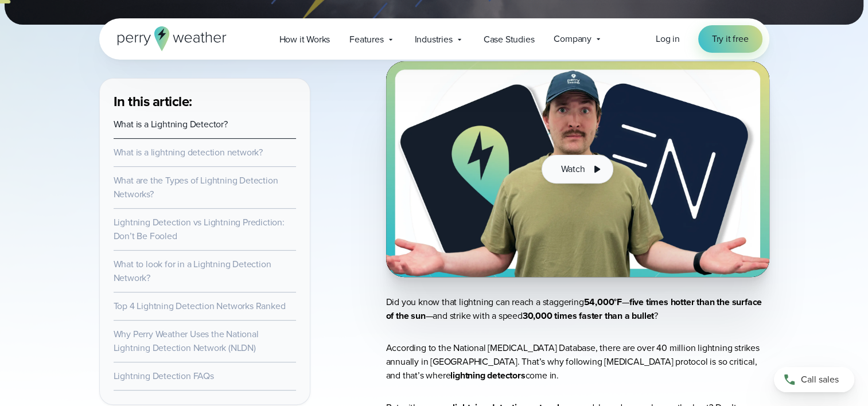 This screenshot has height=406, width=868. What do you see at coordinates (164, 376) in the screenshot?
I see `a: Lightning Detection FAQs` at bounding box center [164, 376].